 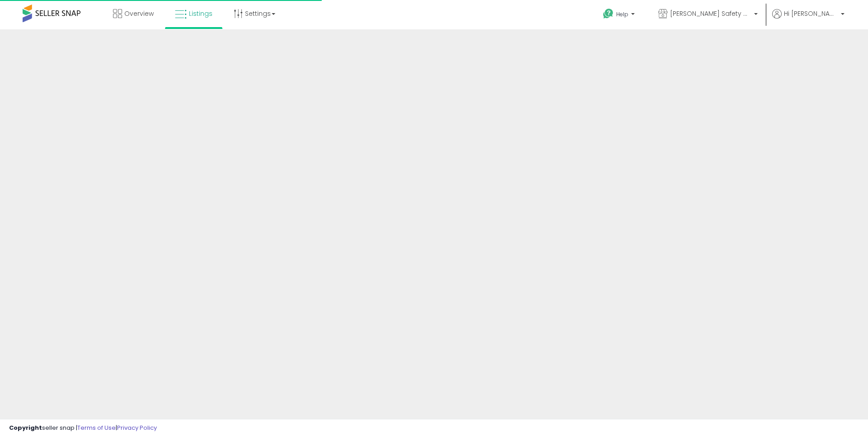 What do you see at coordinates (620, 16) in the screenshot?
I see `a: Help` at bounding box center [620, 16].